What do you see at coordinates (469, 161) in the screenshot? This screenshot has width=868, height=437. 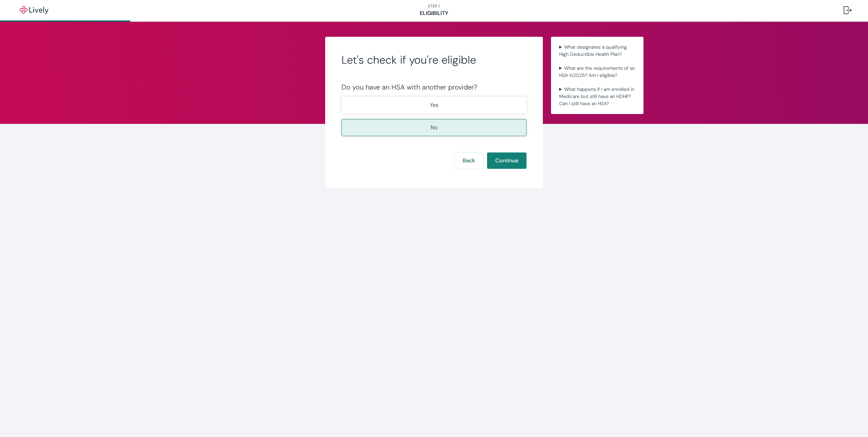 I see `button: Back` at bounding box center [469, 161].